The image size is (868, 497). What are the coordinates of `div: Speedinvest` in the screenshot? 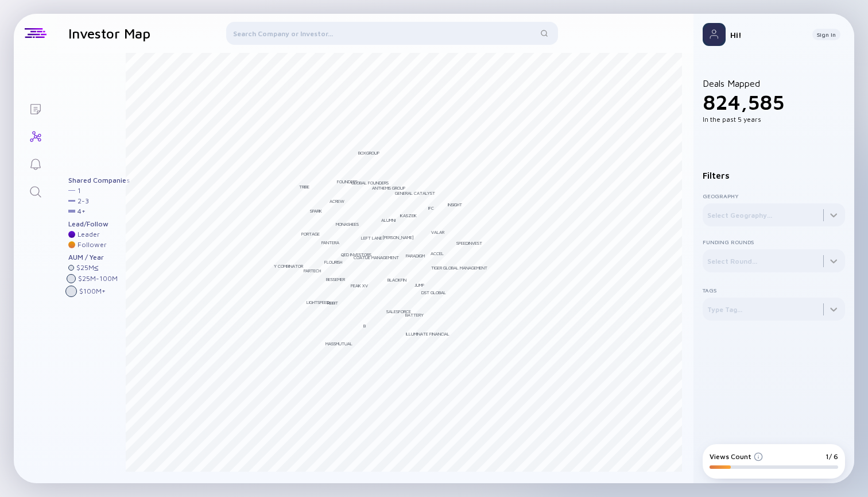 It's located at (469, 243).